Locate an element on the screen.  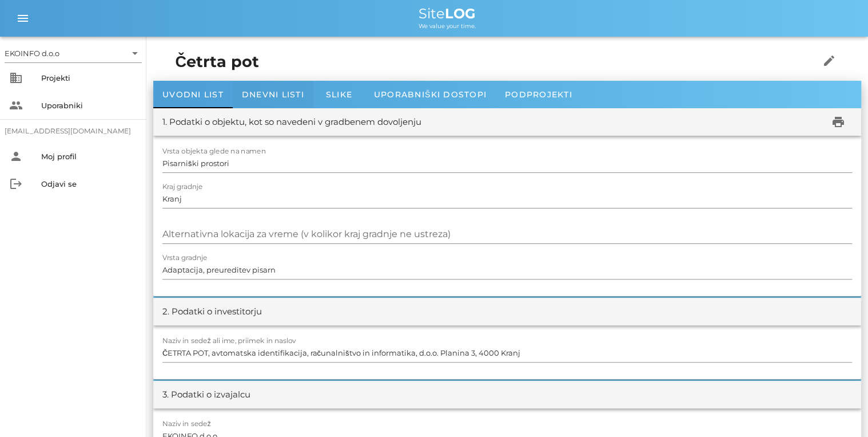
div: Projekti is located at coordinates (89, 78).